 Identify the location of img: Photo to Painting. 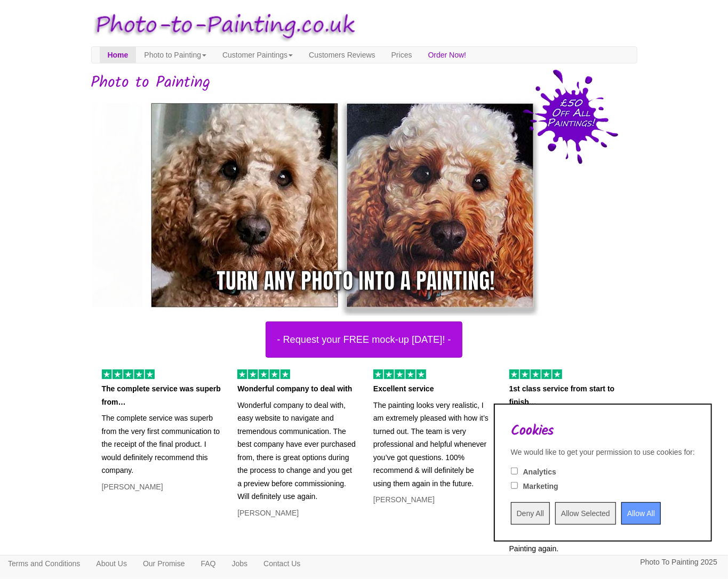
(223, 26).